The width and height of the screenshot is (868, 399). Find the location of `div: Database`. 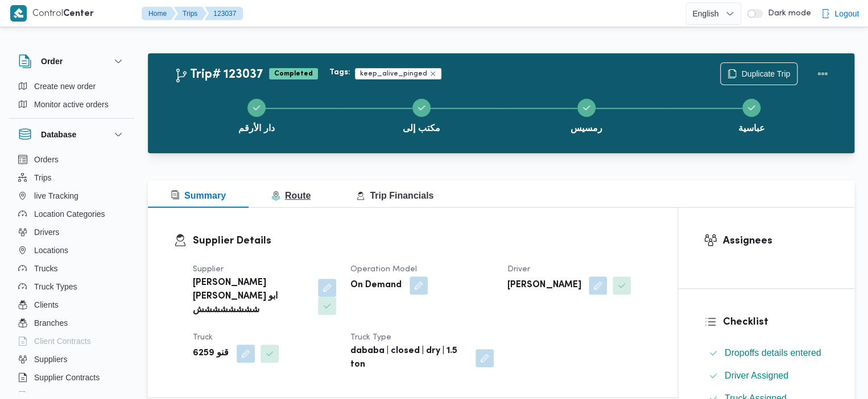

div: Database is located at coordinates (71, 273).